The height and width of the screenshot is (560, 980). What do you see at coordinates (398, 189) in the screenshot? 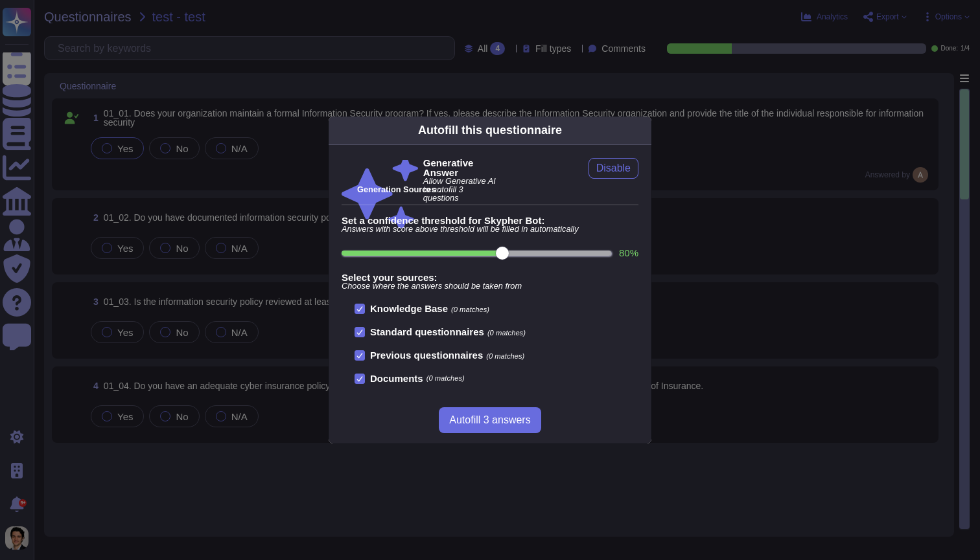
I see `b: Generation Sources :` at bounding box center [398, 189].